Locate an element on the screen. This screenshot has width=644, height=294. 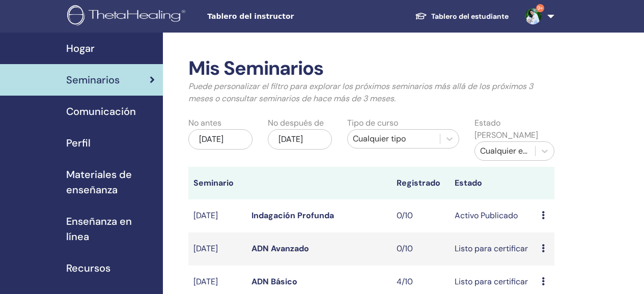
img: logo.png is located at coordinates (128, 16).